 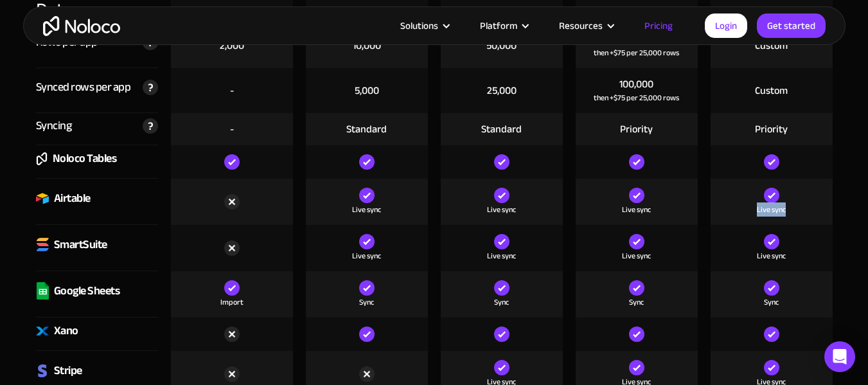 What do you see at coordinates (367, 91) in the screenshot?
I see `div: 5,000` at bounding box center [367, 91].